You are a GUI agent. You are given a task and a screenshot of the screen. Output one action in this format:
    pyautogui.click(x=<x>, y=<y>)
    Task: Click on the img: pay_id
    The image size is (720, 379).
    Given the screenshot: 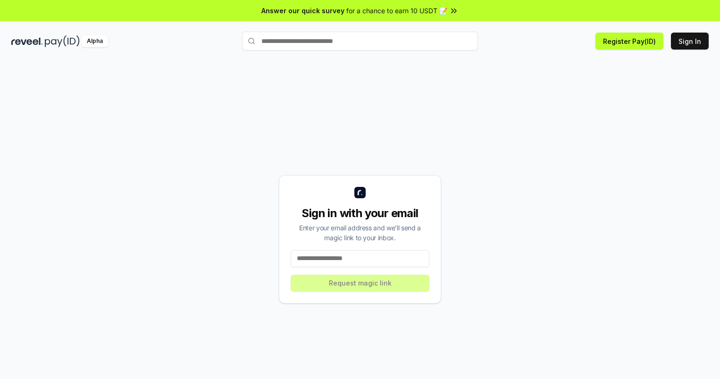 What is the action you would take?
    pyautogui.click(x=62, y=41)
    